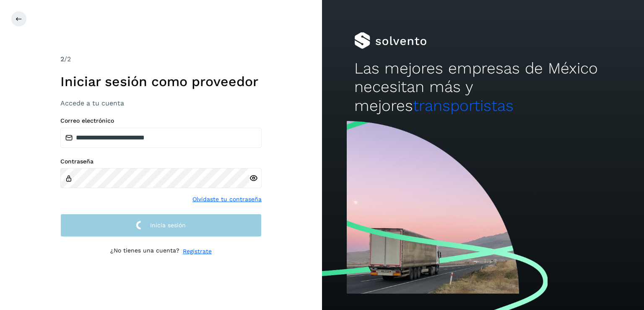 The height and width of the screenshot is (310, 644). What do you see at coordinates (161, 82) in the screenshot?
I see `h1: Iniciar sesión como proveedor` at bounding box center [161, 82].